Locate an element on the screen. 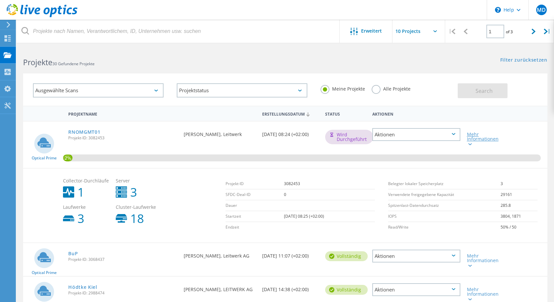  span: Collector-Durchläufe is located at coordinates (86, 181).